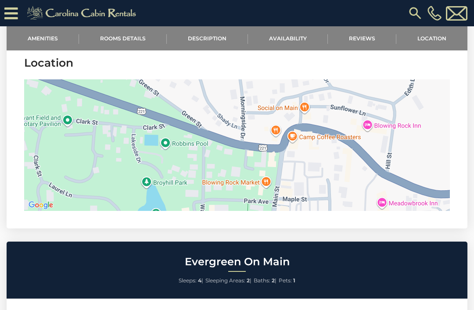 This screenshot has width=474, height=310. Describe the element at coordinates (225, 281) in the screenshot. I see `span: Sleeping Areas:` at that location.